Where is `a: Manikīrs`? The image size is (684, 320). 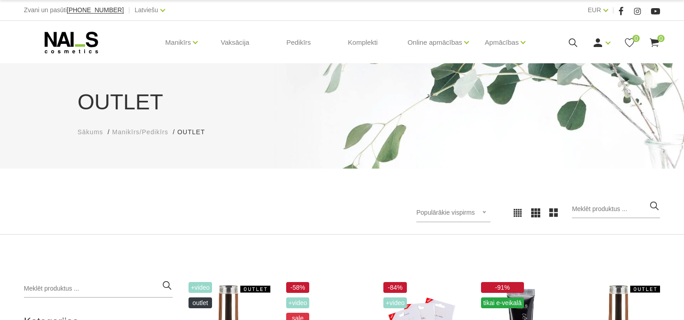
a: Manikīrs is located at coordinates (178, 42).